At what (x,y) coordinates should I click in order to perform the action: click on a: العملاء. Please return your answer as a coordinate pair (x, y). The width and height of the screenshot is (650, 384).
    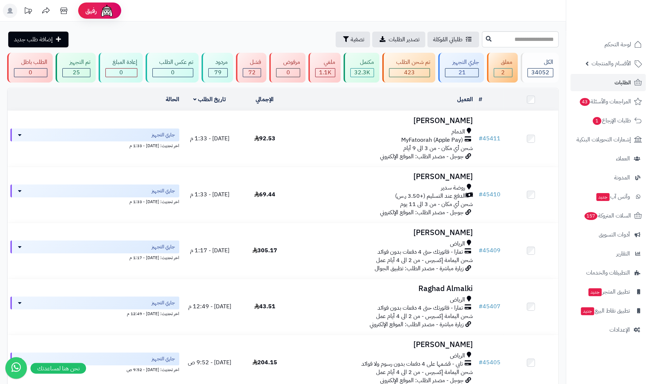
    Looking at the image, I should click on (608, 158).